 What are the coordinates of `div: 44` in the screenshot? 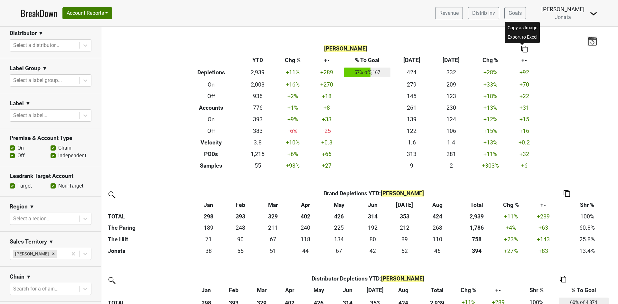 It's located at (305, 251).